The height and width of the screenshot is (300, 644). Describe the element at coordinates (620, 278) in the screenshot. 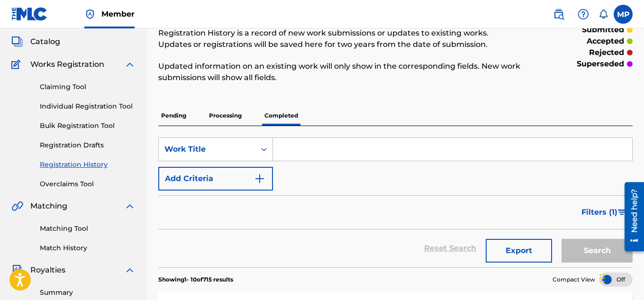

I see `div: Chat Widget` at that location.